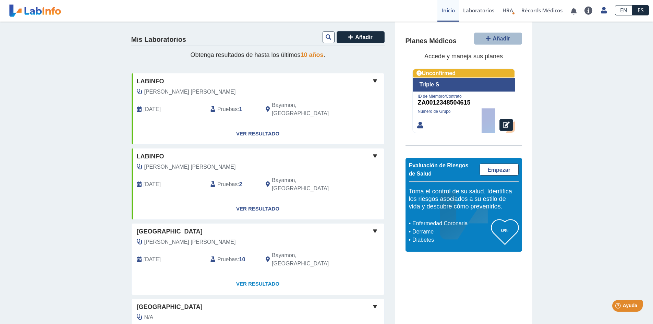  Describe the element at coordinates (159, 40) in the screenshot. I see `h4: Mis Laboratorios` at that location.